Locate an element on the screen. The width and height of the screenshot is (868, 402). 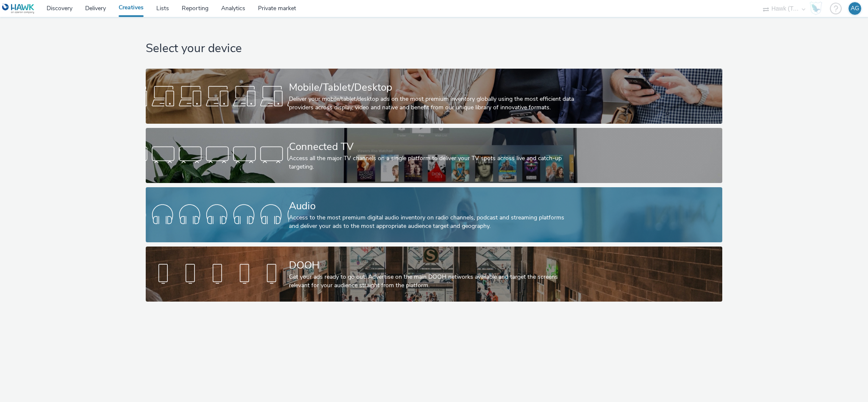
div: AG is located at coordinates (854, 9).